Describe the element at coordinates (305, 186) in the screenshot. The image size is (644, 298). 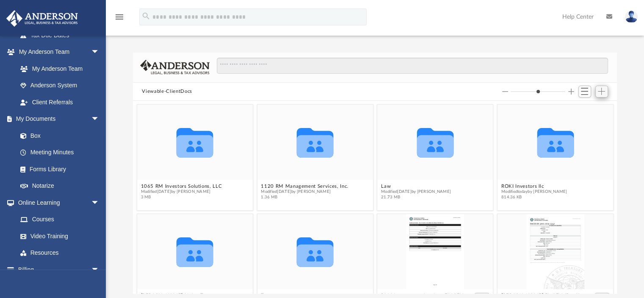
I see `button: 1120 RM Management Services, Inc.` at that location.